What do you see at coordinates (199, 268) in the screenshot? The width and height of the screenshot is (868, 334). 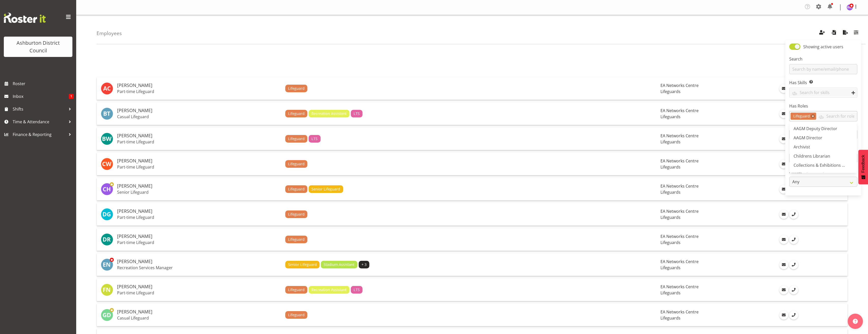 I see `p: Recreation Services Manager` at bounding box center [199, 268].